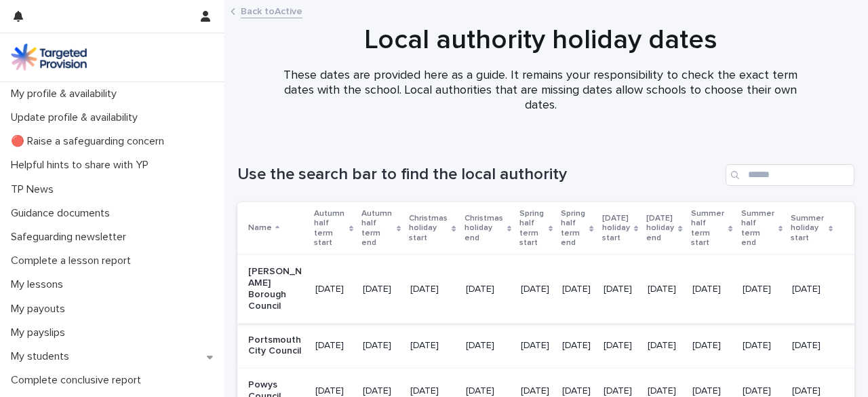 The image size is (868, 397). I want to click on p: Portsmouth City Council, so click(276, 346).